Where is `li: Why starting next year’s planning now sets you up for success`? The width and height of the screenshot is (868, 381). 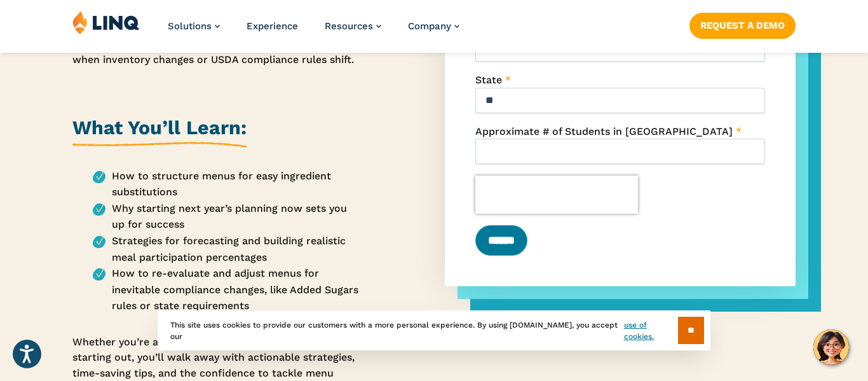 li: Why starting next year’s planning now sets you up for success is located at coordinates (227, 216).